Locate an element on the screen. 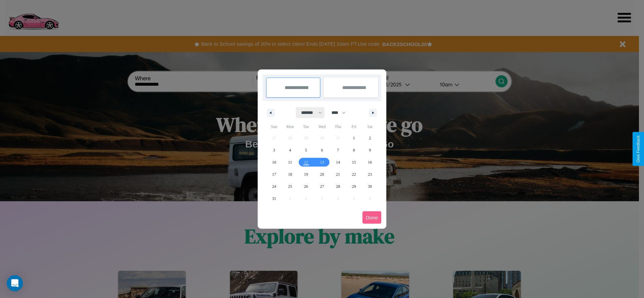 This screenshot has width=644, height=298. span: 8 is located at coordinates (354, 150).